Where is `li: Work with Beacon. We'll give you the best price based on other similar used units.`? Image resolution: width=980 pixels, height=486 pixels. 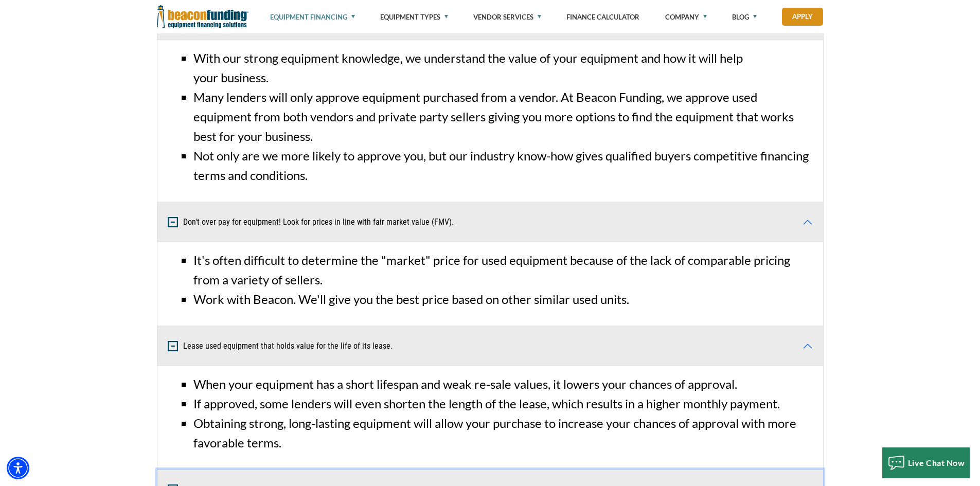
li: Work with Beacon. We'll give you the best price based on other similar used units. is located at coordinates (503, 300).